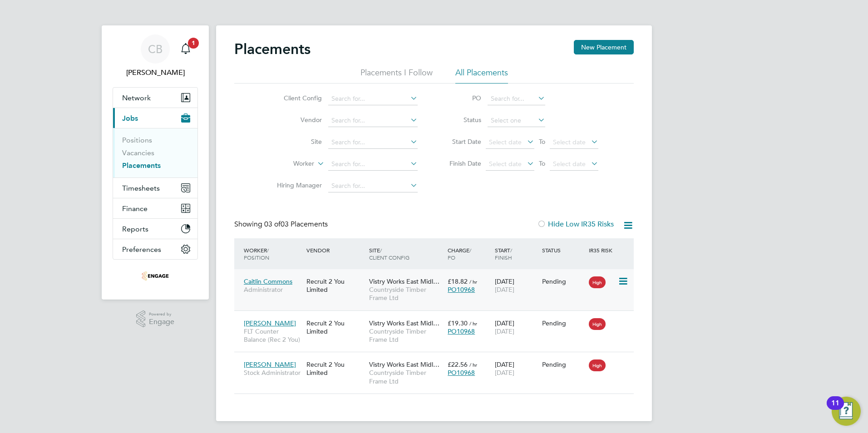 This screenshot has height=433, width=868. Describe the element at coordinates (459, 254) in the screenshot. I see `span: / PO` at that location.